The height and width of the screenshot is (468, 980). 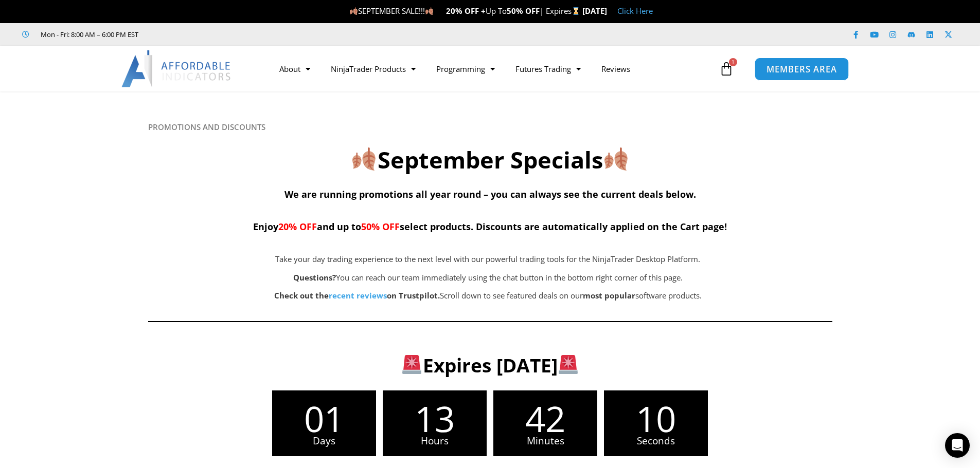 What do you see at coordinates (373, 69) in the screenshot?
I see `a: NinjaTrader Products` at bounding box center [373, 69].